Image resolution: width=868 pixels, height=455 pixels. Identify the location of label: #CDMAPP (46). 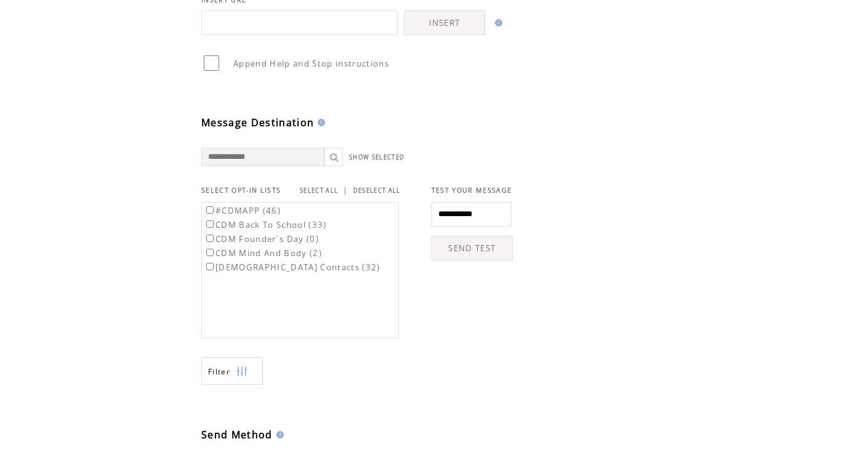
(242, 211).